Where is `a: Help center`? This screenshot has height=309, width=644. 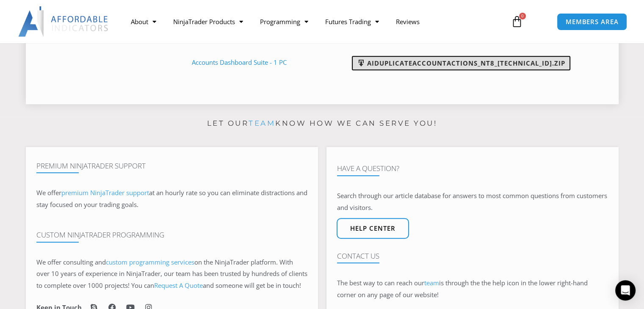
a: Help center is located at coordinates (373, 228).